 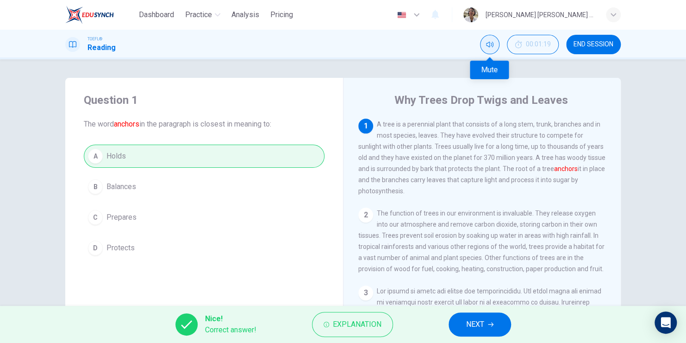 I want to click on h4: Why Trees Drop Twigs and Leaves, so click(x=481, y=100).